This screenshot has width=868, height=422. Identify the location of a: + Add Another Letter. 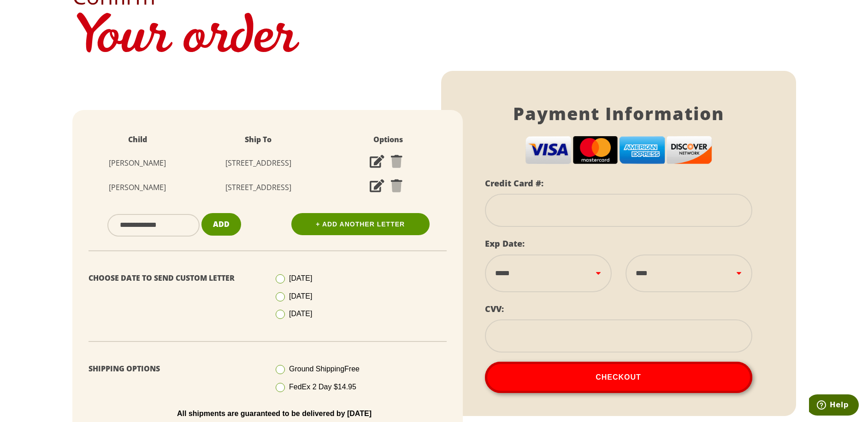
(361, 225).